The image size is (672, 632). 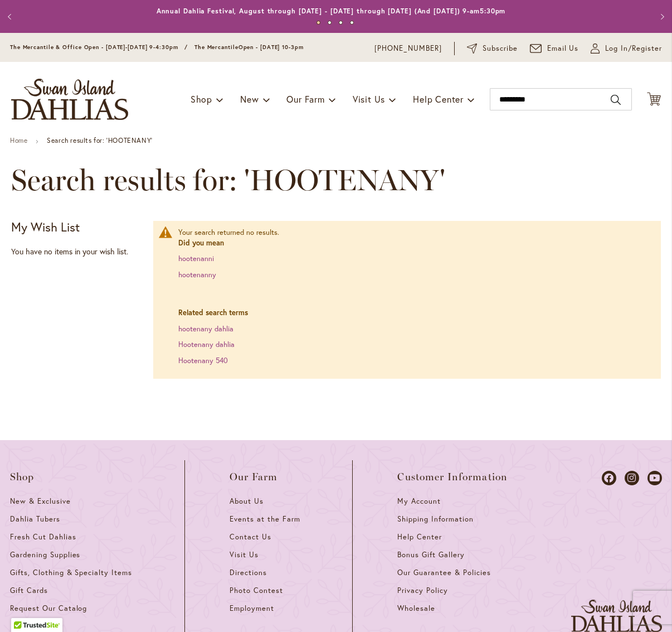 What do you see at coordinates (492, 48) in the screenshot?
I see `a: Subscribe` at bounding box center [492, 48].